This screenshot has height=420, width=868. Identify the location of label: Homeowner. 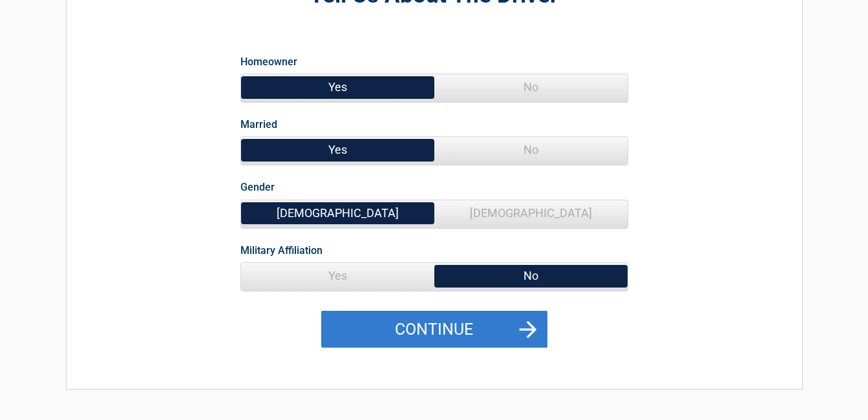
(269, 61).